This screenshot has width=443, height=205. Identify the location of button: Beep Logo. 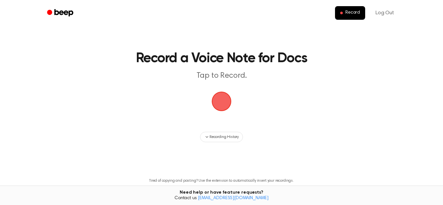
(221, 101).